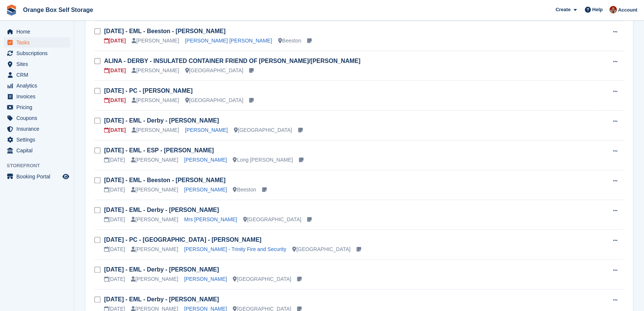  What do you see at coordinates (39, 75) in the screenshot?
I see `span: CRM` at bounding box center [39, 75].